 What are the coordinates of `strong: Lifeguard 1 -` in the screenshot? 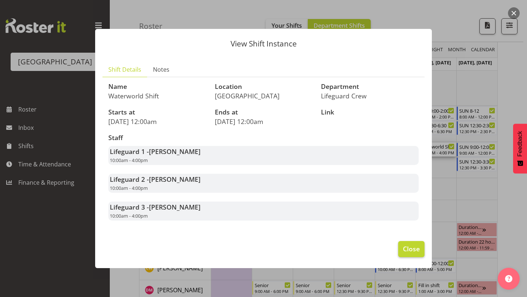 It's located at (155, 152).